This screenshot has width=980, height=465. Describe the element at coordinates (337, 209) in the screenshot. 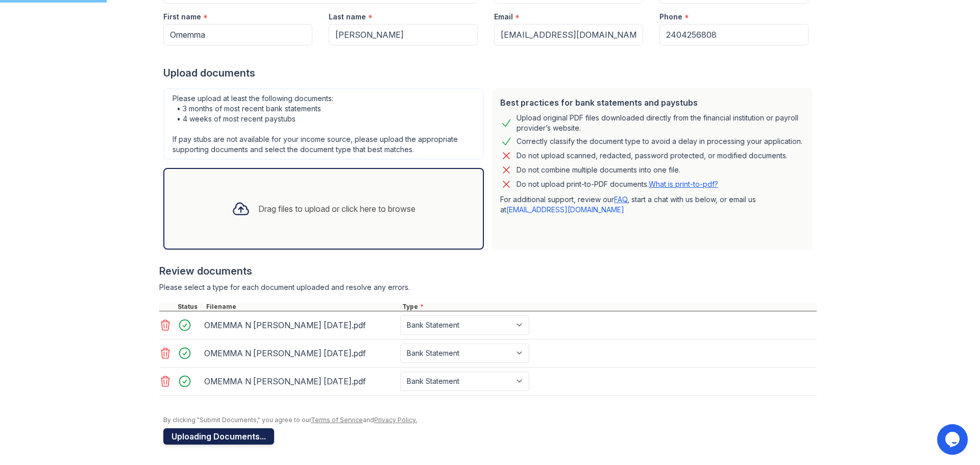

I see `div: Drag files to upload or click here to browse` at that location.